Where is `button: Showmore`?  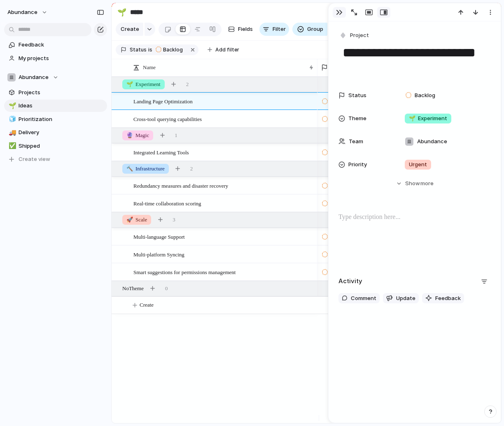
button: Showmore is located at coordinates (415, 184).